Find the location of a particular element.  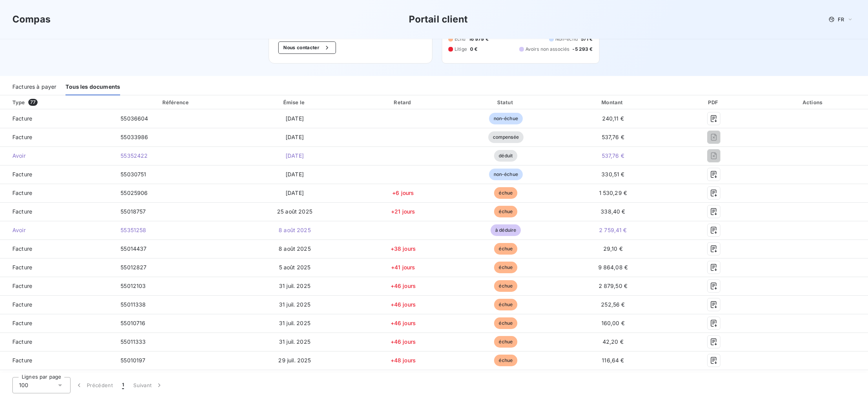

button: Nous contacter is located at coordinates (307, 48).